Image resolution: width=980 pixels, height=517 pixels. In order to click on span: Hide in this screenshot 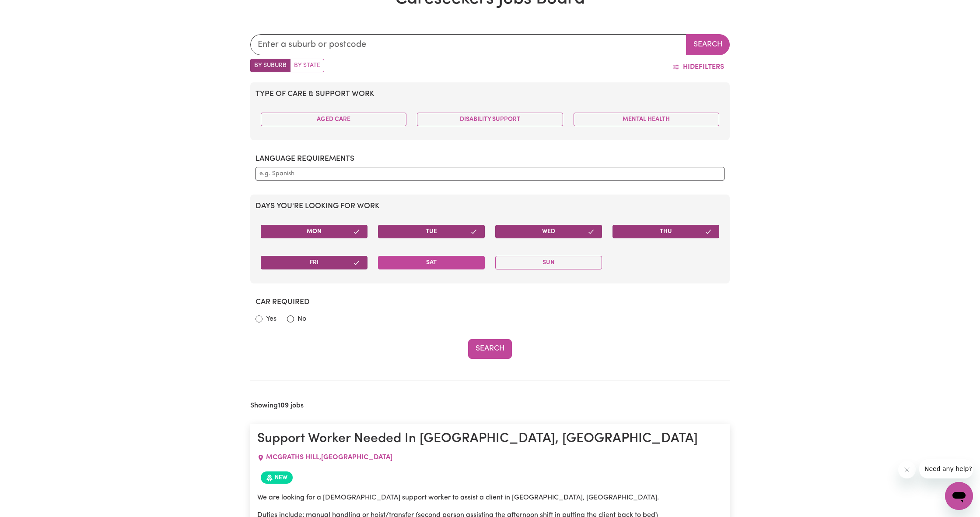, I will do `click(691, 67)`.